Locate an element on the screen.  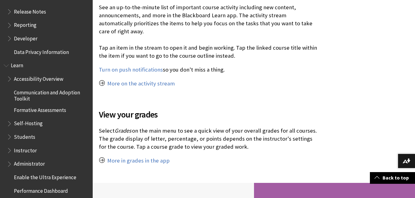
span: Self-Hosting is located at coordinates (28, 123).